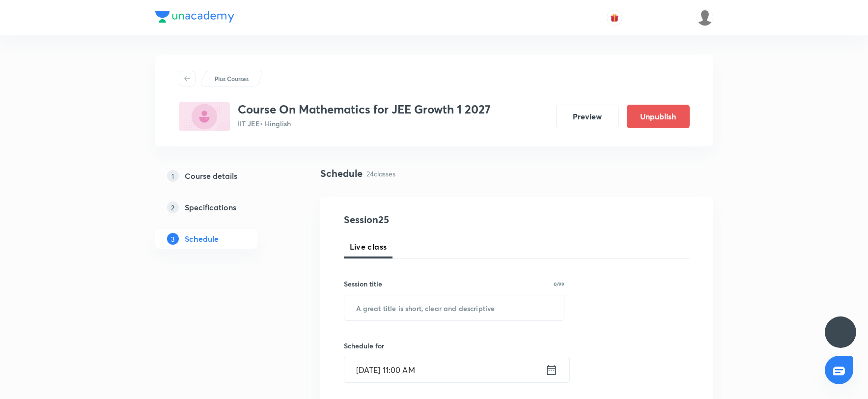 This screenshot has height=399, width=868. What do you see at coordinates (194, 17) in the screenshot?
I see `img: Company Logo` at bounding box center [194, 17].